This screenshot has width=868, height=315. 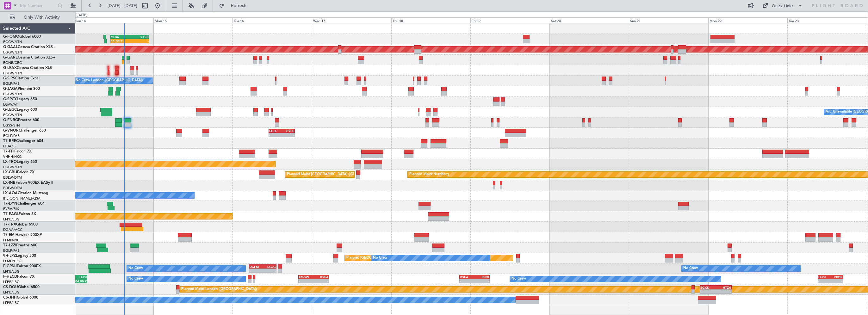 I want to click on span: T7-LZZI, so click(x=10, y=245).